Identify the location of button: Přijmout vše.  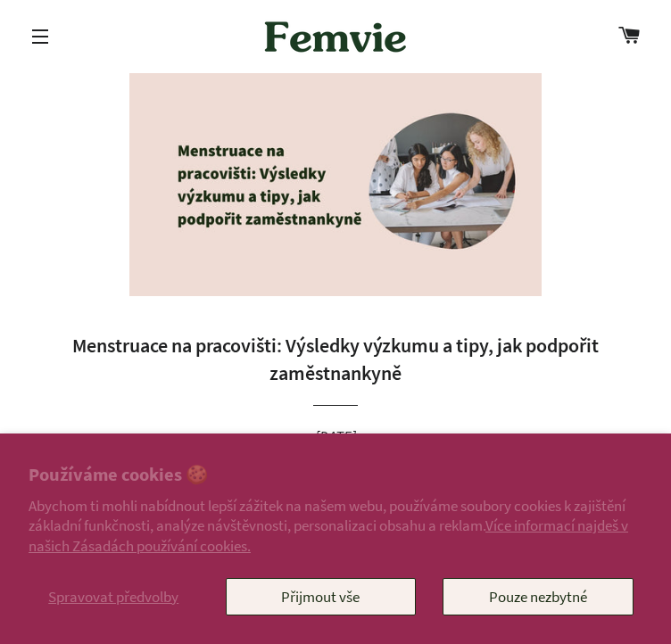
(321, 597).